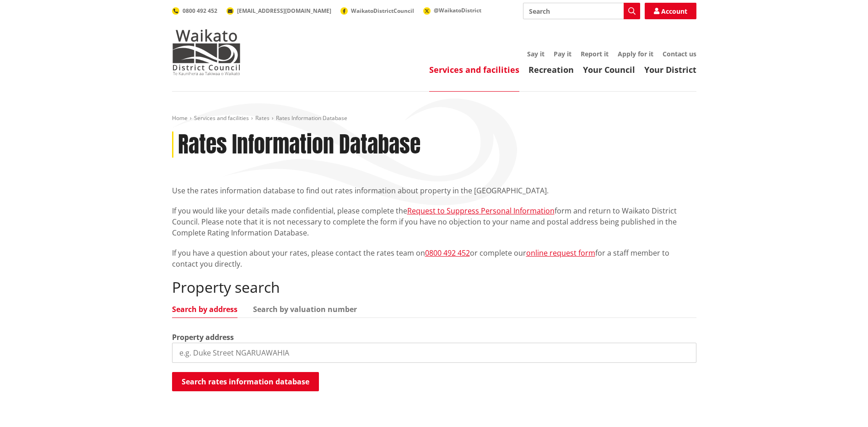 The height and width of the screenshot is (427, 868). What do you see at coordinates (305, 309) in the screenshot?
I see `a: Search by valuation number` at bounding box center [305, 309].